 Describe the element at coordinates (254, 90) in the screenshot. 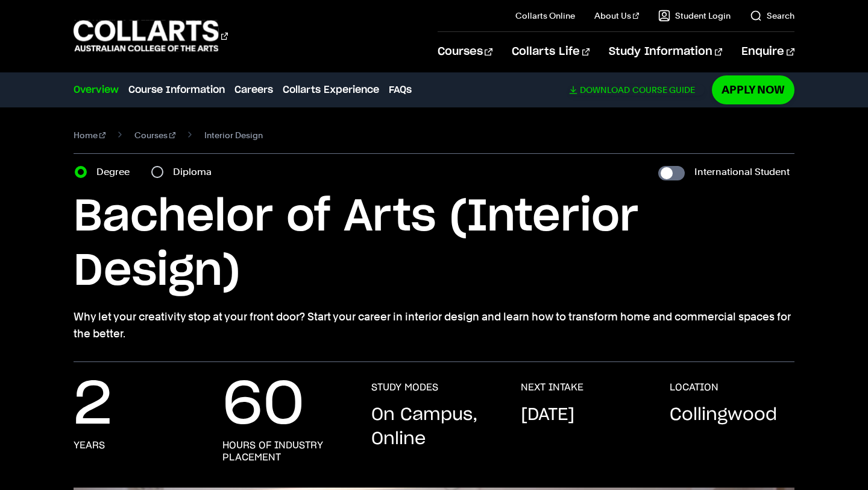

I see `a: Careers` at that location.